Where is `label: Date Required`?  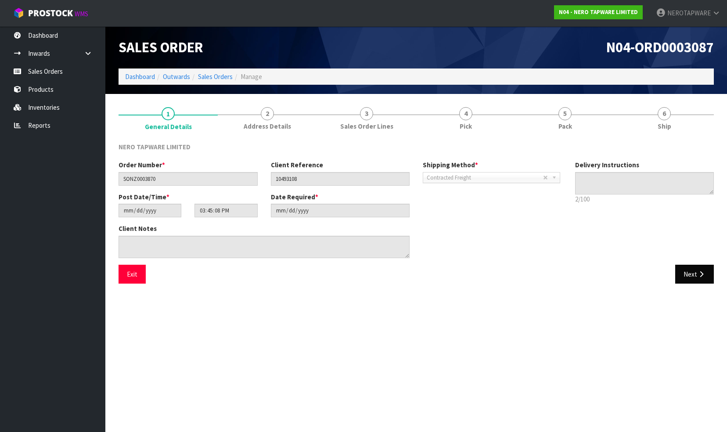 label: Date Required is located at coordinates (295, 197).